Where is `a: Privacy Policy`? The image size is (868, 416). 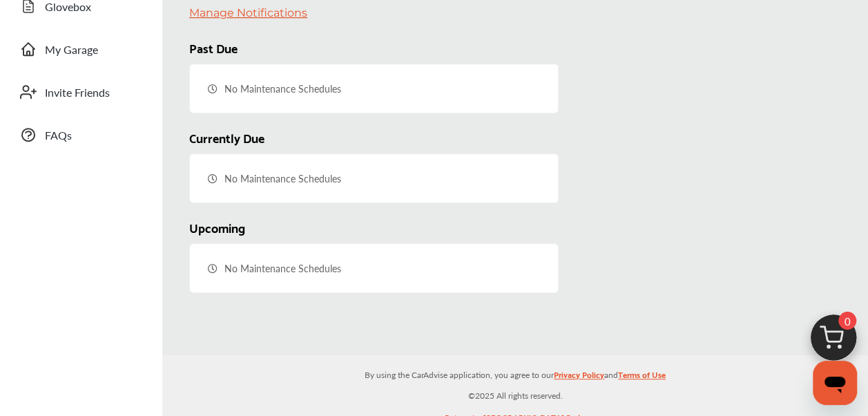
a: Privacy Policy is located at coordinates (578, 377).